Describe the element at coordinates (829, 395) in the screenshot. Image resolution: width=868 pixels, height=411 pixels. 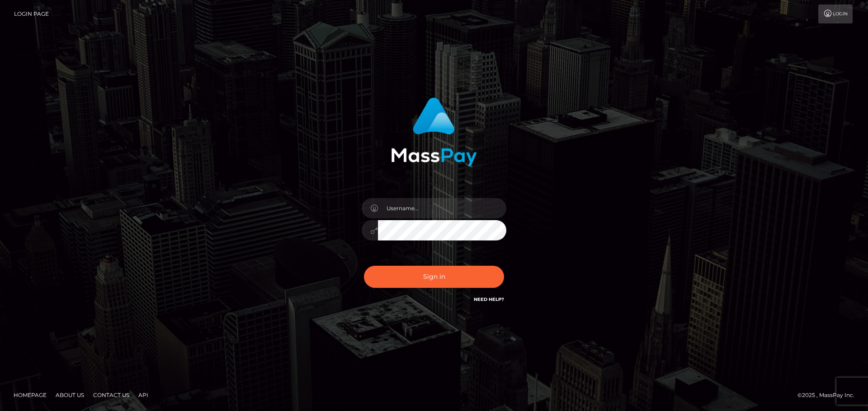
I see `div: © 2025 , MassPay Inc.` at that location.